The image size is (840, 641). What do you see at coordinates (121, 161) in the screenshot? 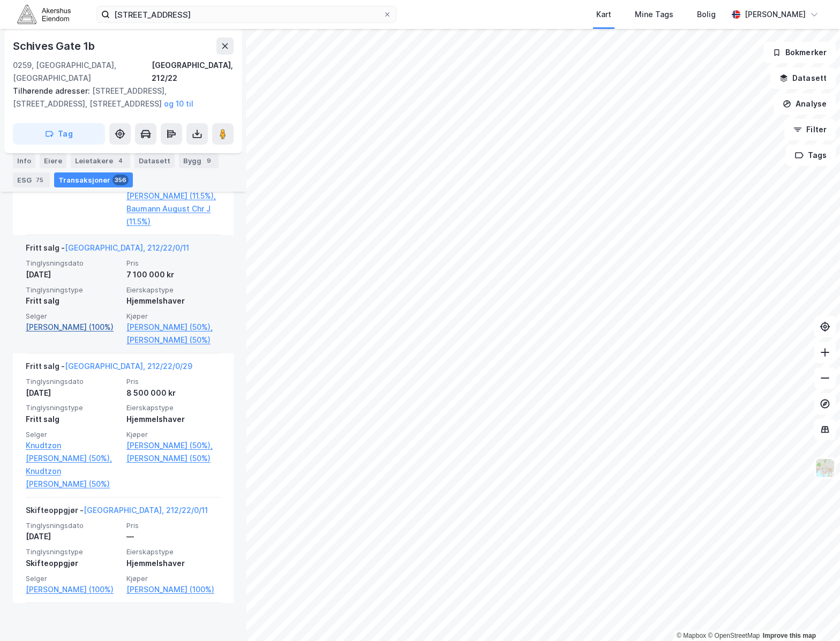
I see `div: 4` at bounding box center [121, 161].